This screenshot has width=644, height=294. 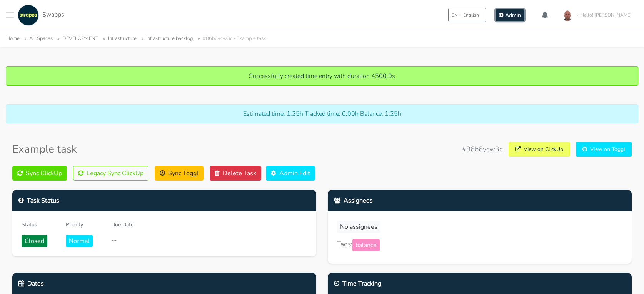 What do you see at coordinates (79, 241) in the screenshot?
I see `span: Normal` at bounding box center [79, 241].